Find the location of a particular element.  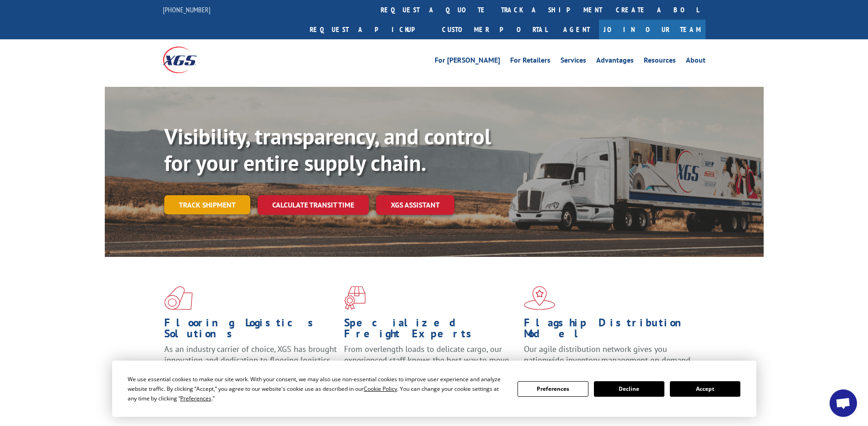

span: As an industry carrier of choice, XGS has brought innovation and dedication to flooring logistics... is located at coordinates (250, 360).